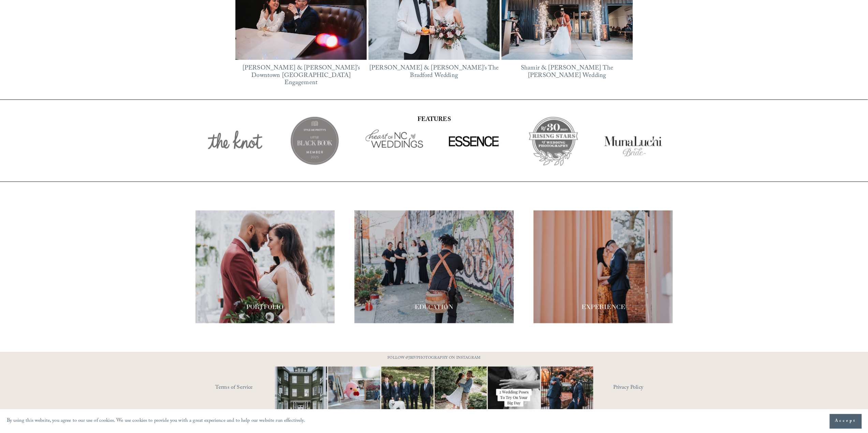 This screenshot has width=868, height=433. I want to click on p: By using this website, you agree to our use of cookies. We use cookies to provide you with a grea..., so click(156, 421).